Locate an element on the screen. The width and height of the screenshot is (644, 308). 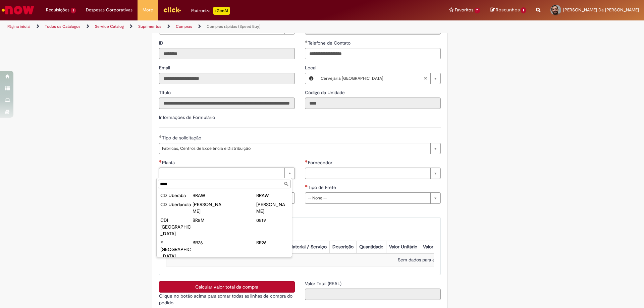
div: CD Uberaba is located at coordinates (176, 196).